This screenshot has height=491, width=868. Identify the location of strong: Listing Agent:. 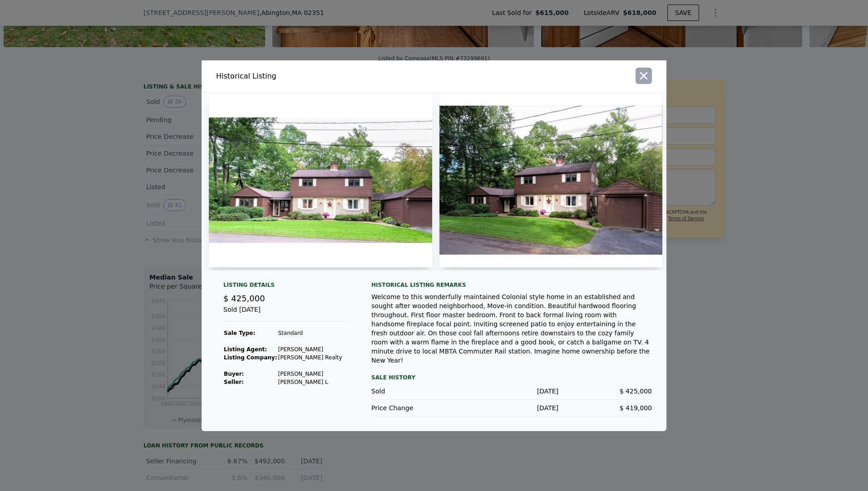
(245, 349).